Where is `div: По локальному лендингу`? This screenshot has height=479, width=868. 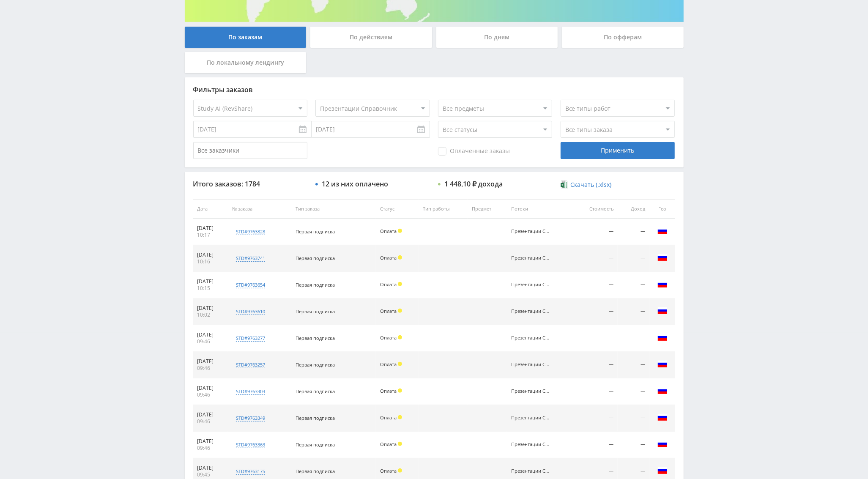 div: По локальному лендингу is located at coordinates (246, 63).